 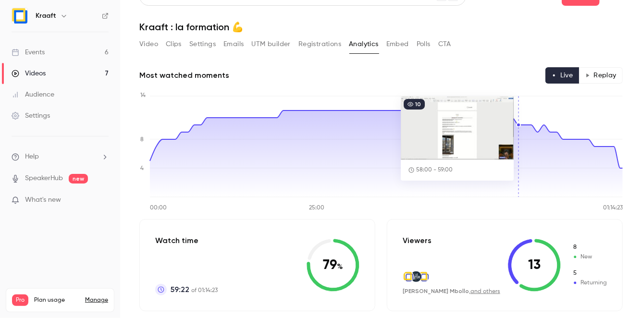 What do you see at coordinates (364, 44) in the screenshot?
I see `button: Analytics` at bounding box center [364, 44].